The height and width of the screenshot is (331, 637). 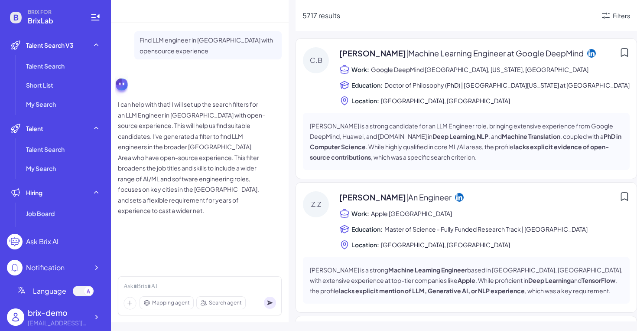 What do you see at coordinates (622, 16) in the screenshot?
I see `div: Filters` at bounding box center [622, 16].